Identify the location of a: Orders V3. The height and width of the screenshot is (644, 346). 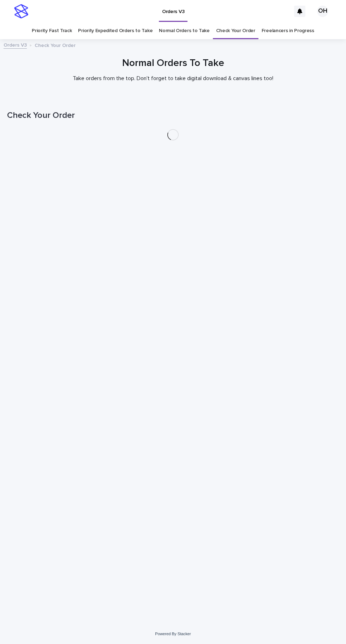
(15, 45).